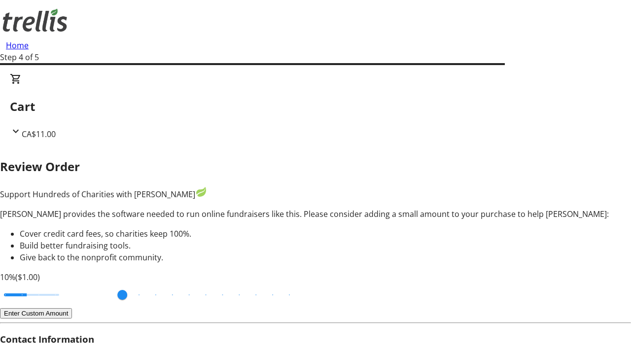  Describe the element at coordinates (38, 134) in the screenshot. I see `span: CA$11.00` at that location.